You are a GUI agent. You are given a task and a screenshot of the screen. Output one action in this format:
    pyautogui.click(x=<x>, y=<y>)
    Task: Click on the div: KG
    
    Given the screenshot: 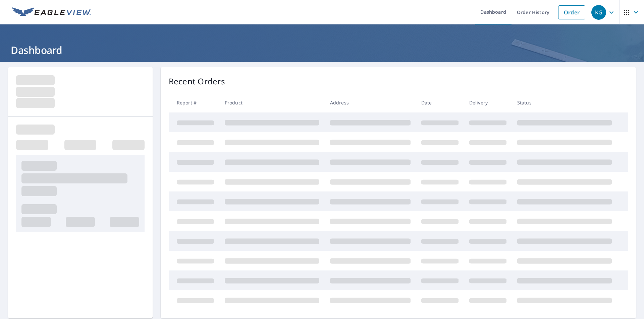 What is the action you would take?
    pyautogui.click(x=599, y=13)
    